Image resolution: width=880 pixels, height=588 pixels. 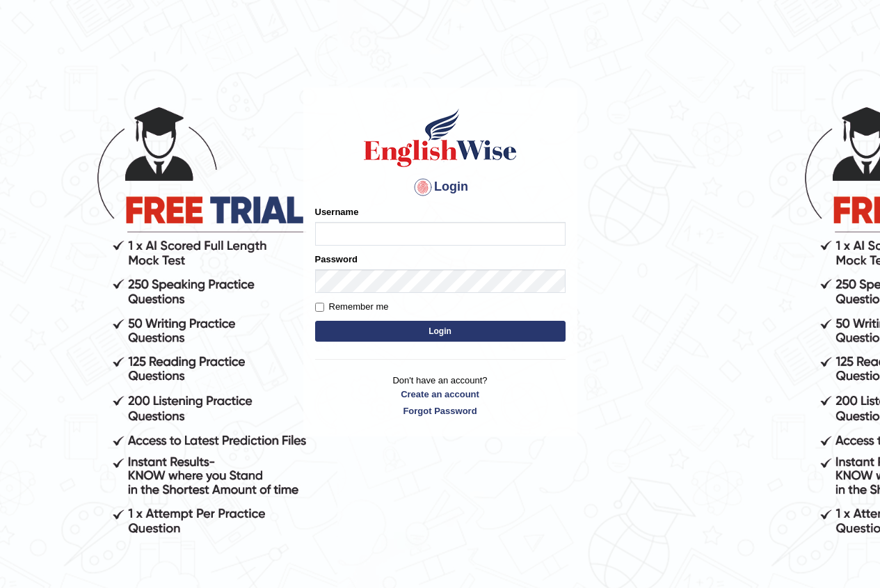 I want to click on a: Forgot Password, so click(x=440, y=410).